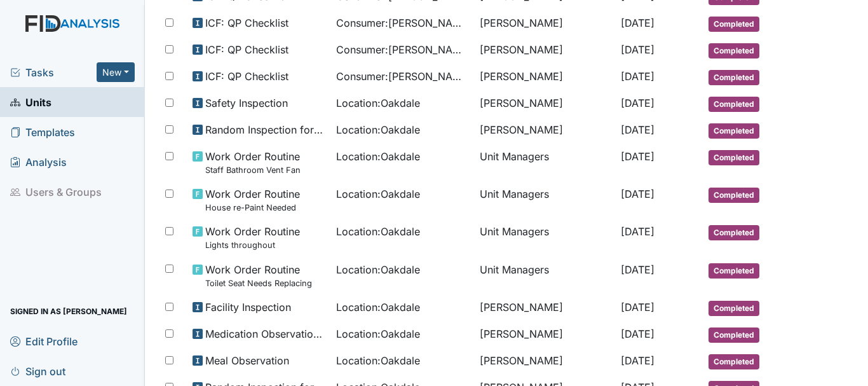 This screenshot has height=386, width=868. Describe the element at coordinates (252, 245) in the screenshot. I see `small: Lights throughout` at that location.